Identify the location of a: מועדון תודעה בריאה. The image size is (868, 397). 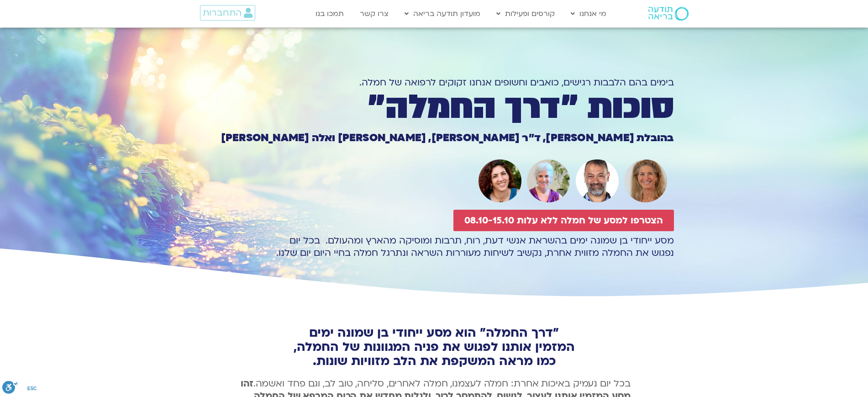
(443, 14).